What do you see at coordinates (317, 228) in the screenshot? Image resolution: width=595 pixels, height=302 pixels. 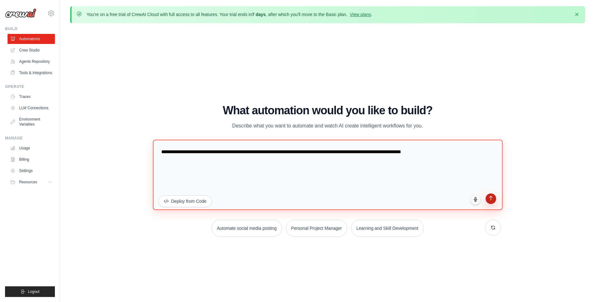 I see `button: Personal Project Manager` at bounding box center [317, 228].